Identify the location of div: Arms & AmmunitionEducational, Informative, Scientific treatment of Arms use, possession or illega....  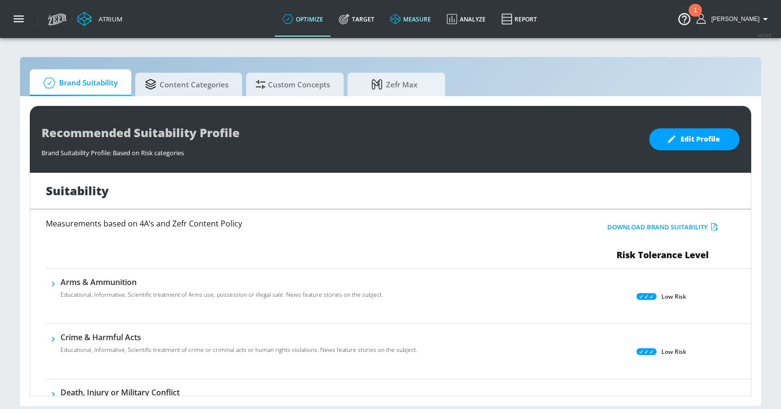
(222, 291).